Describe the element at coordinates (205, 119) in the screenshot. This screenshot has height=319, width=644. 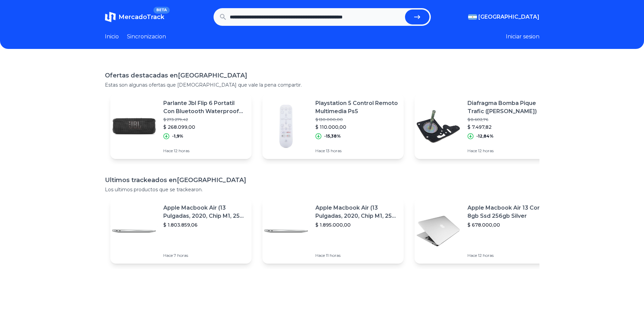
I see `p: $ 273.279,42` at that location.